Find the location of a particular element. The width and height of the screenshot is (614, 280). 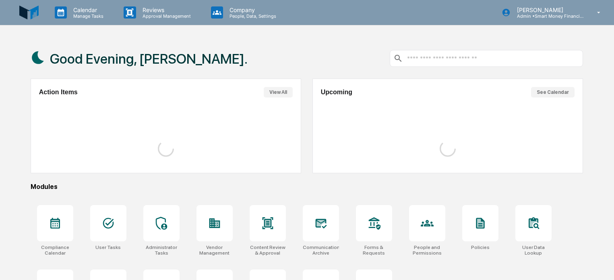

h2: Action Items is located at coordinates (58, 92).